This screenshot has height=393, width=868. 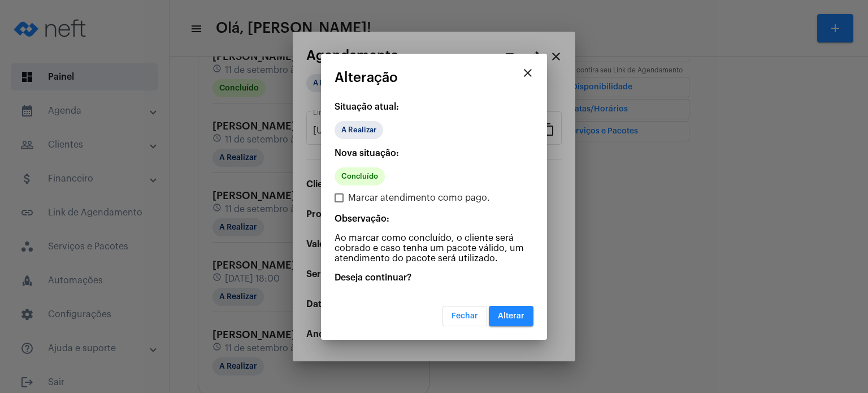 What do you see at coordinates (434, 107) in the screenshot?
I see `p: Situação atual:` at bounding box center [434, 107].